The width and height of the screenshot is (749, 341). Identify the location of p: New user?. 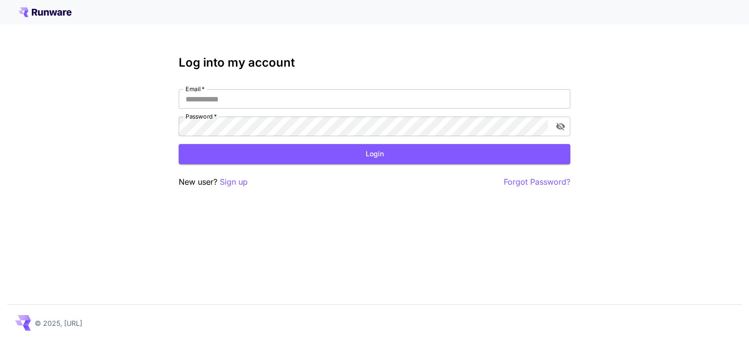
(213, 182).